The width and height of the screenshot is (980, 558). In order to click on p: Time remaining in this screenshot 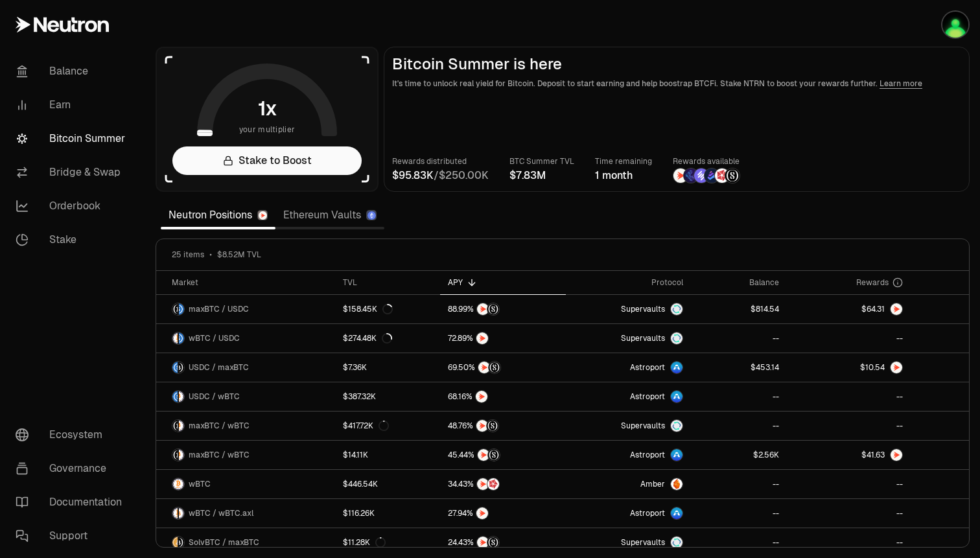, I will do `click(624, 162)`.